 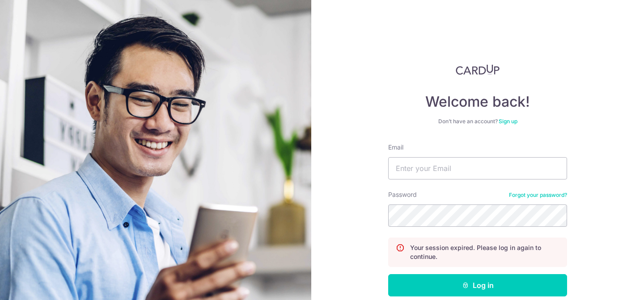 I want to click on div: Don’t have an account?, so click(x=478, y=121).